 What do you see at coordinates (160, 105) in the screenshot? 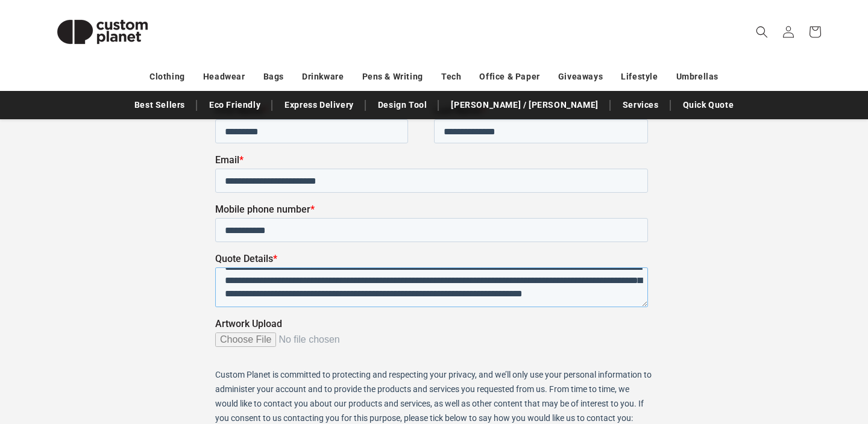
I see `a: Best Sellers` at bounding box center [160, 105].